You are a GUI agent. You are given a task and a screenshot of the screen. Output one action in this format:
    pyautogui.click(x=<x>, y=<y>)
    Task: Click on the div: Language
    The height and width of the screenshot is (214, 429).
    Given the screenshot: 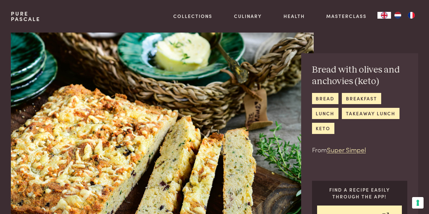 What is the action you would take?
    pyautogui.click(x=384, y=15)
    